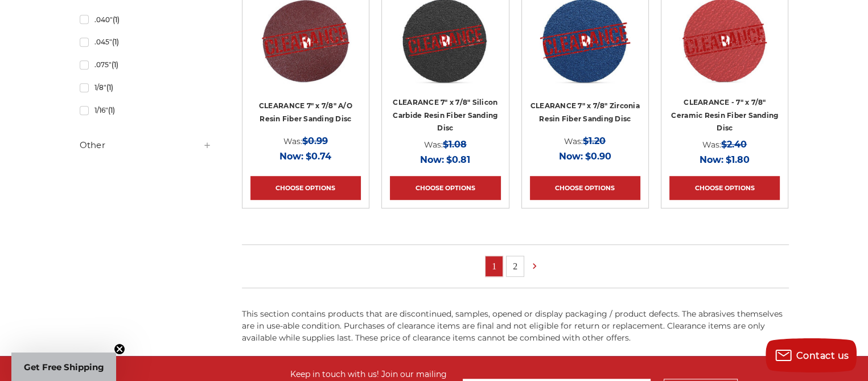  I want to click on span: Contact us, so click(822, 355).